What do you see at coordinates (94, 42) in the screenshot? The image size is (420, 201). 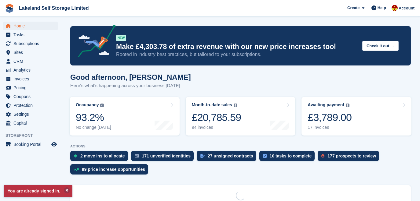 I see `img: price-adjustments-announcement-icon-8257ccfd72463d97f412b2fc003d46551f7dbcb40ab6d574587a9cd5c0d94...` at bounding box center [94, 42].